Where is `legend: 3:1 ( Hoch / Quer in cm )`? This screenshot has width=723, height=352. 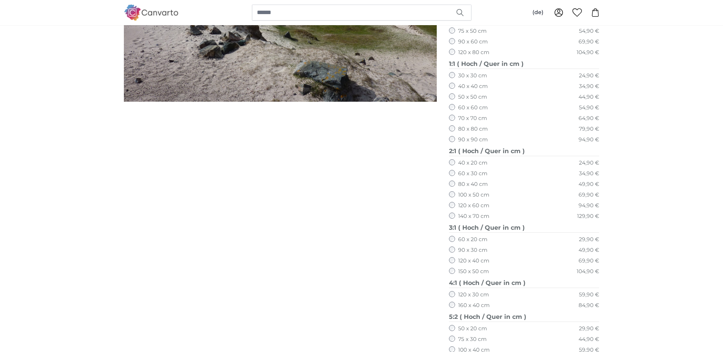
legend: 3:1 ( Hoch / Quer in cm ) is located at coordinates (524, 228).